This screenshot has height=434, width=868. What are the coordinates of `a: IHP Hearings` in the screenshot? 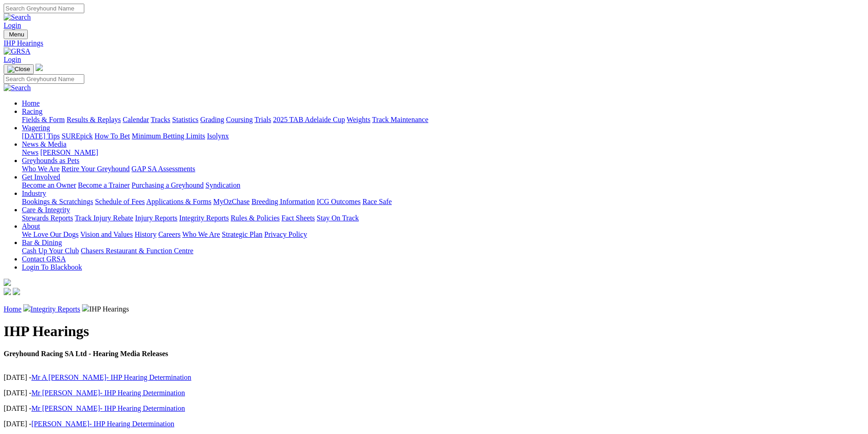 It's located at (434, 43).